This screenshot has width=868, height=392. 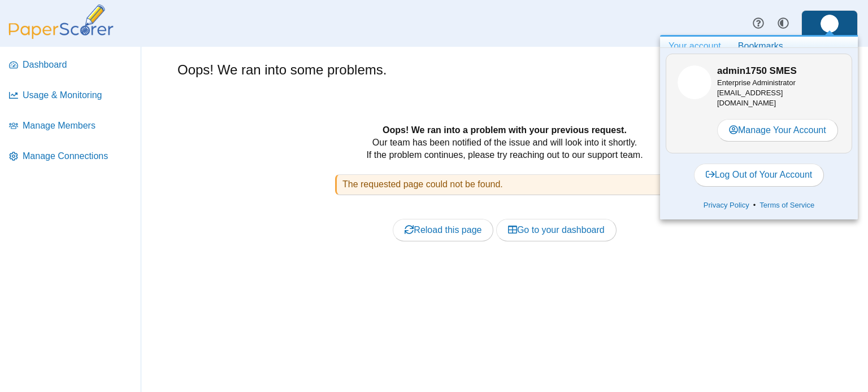 I want to click on a: Your account, so click(x=694, y=46).